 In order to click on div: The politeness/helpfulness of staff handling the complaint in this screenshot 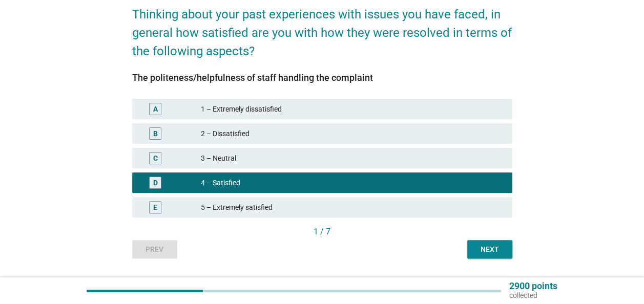, I will do `click(322, 77)`.